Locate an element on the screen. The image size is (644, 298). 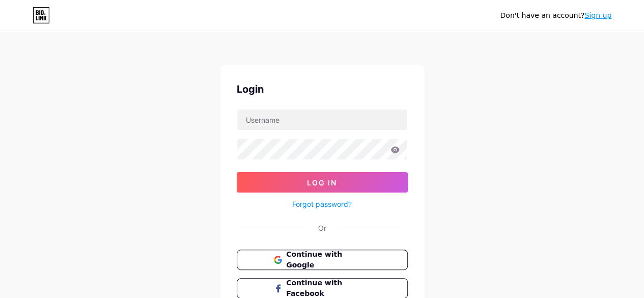
input: Username is located at coordinates (322, 119).